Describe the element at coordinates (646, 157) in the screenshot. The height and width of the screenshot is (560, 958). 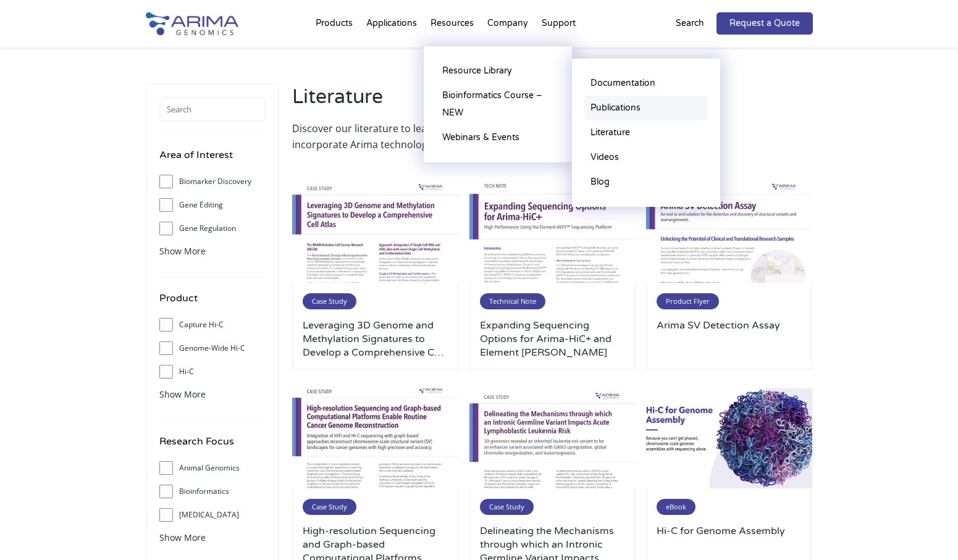
I see `a: Videos` at that location.